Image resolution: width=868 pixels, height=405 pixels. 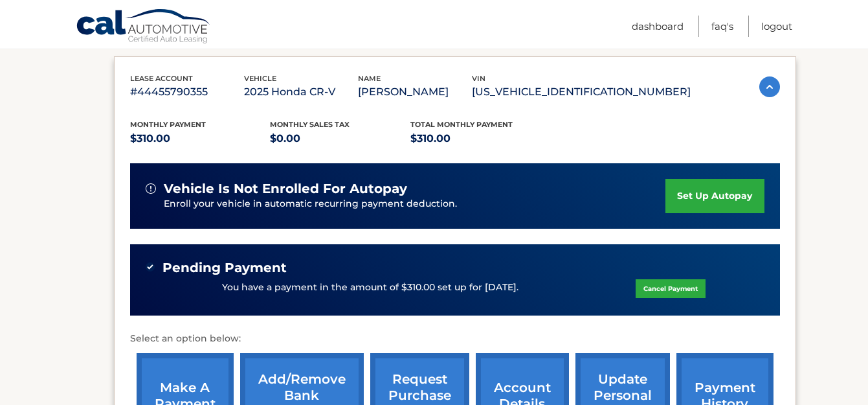 What do you see at coordinates (151, 188) in the screenshot?
I see `img: alert-white.svg` at bounding box center [151, 188].